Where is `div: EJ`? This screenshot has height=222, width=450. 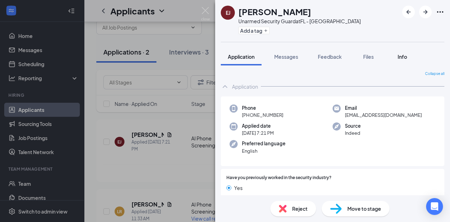 div: EJ is located at coordinates (228, 13).